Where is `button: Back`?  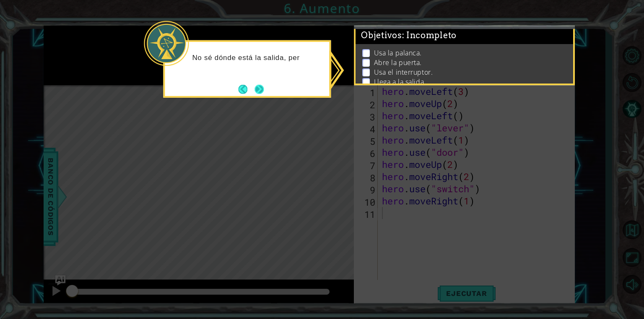 button: Back is located at coordinates (247, 89).